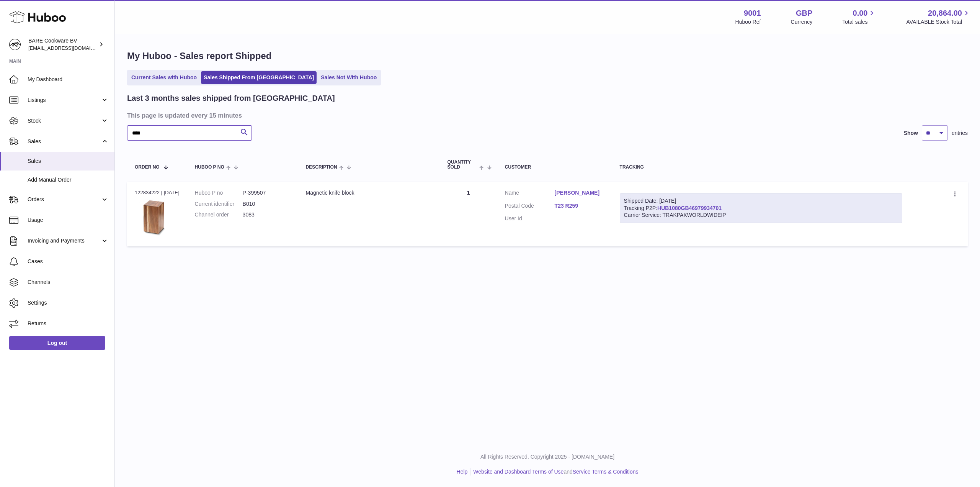 This screenshot has height=487, width=980. I want to click on a: 20,864.00 AVAILABLE Stock Total, so click(939, 17).